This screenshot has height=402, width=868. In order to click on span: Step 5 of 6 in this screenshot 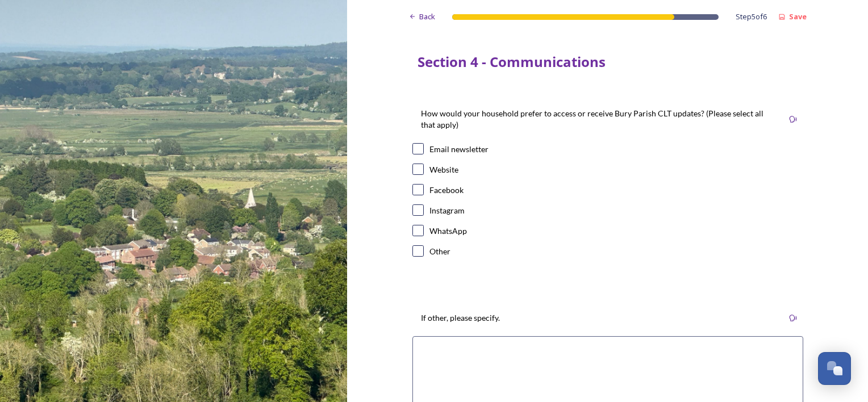, I will do `click(751, 16)`.